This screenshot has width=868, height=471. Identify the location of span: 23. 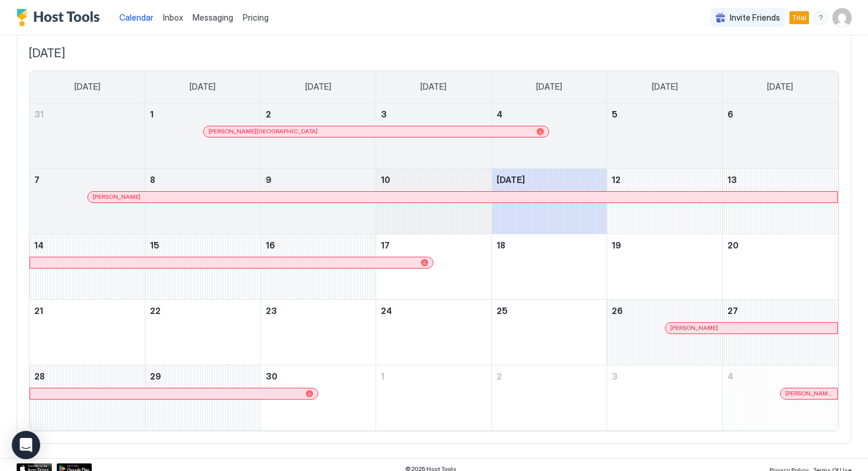
(271, 310).